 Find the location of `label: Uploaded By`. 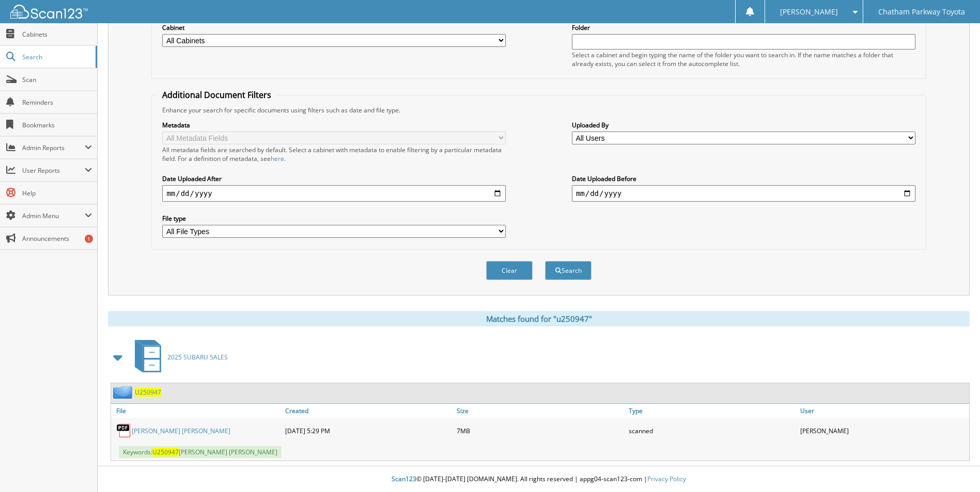

label: Uploaded By is located at coordinates (743, 125).